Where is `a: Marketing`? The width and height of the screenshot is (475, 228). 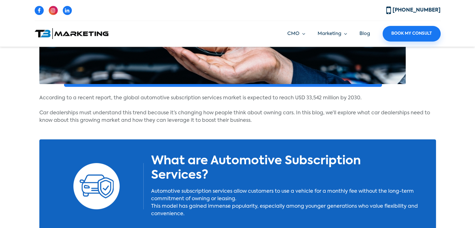
a: Marketing is located at coordinates (332, 34).